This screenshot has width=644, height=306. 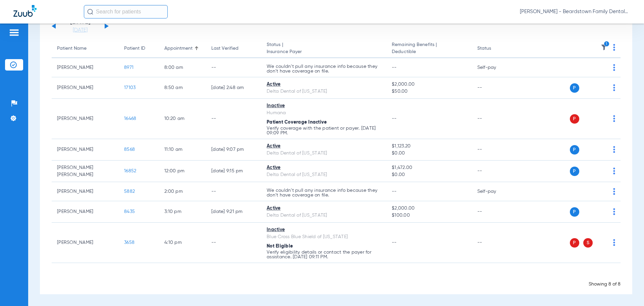 I want to click on th: Status, so click(x=494, y=48).